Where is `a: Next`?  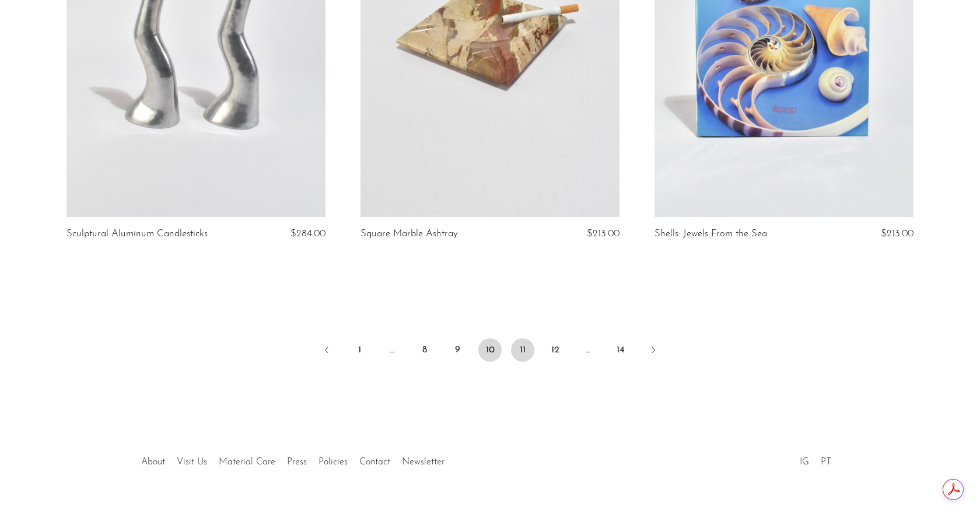 a: Next is located at coordinates (653, 352).